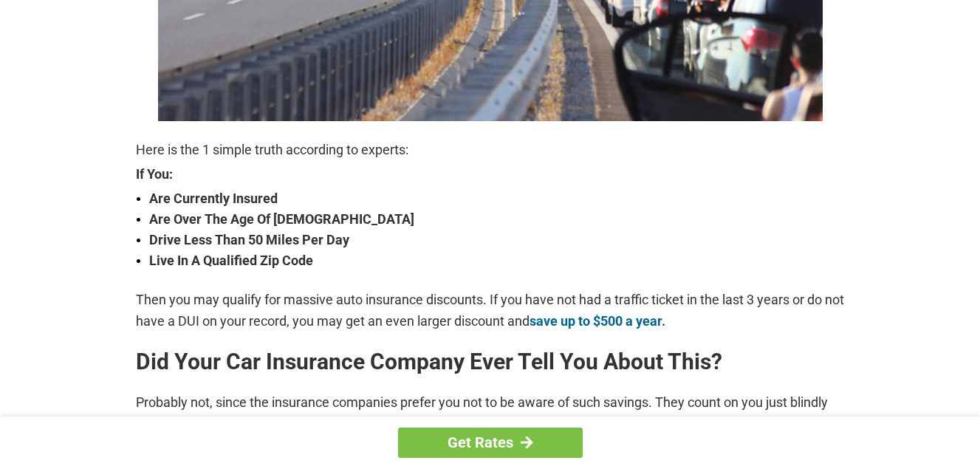 This screenshot has height=469, width=980. I want to click on strong: Are Currently Insured, so click(497, 199).